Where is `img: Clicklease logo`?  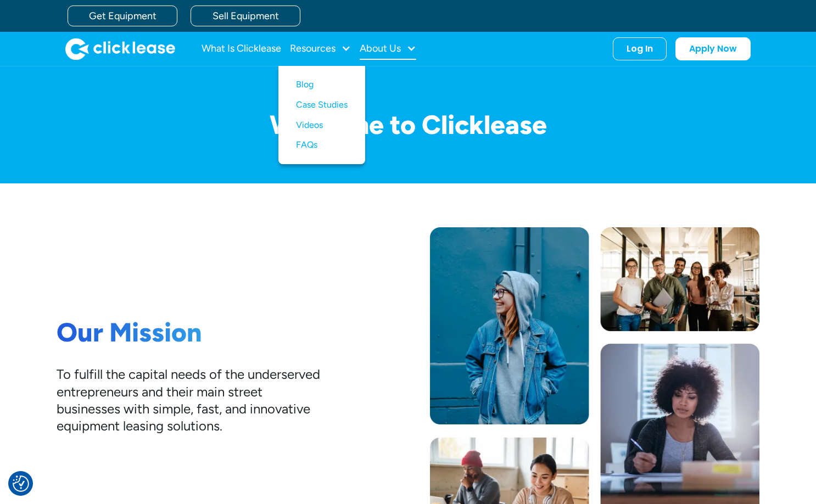
img: Clicklease logo is located at coordinates (121, 49).